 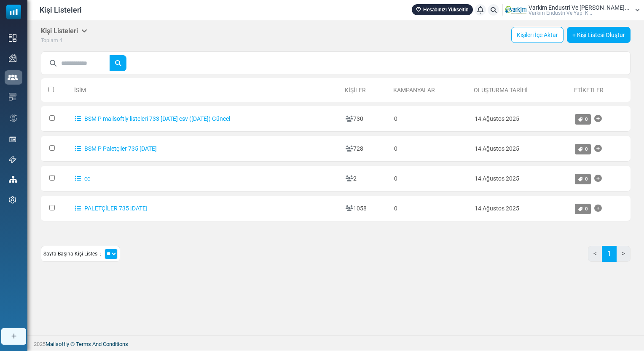 What do you see at coordinates (72, 254) in the screenshot?
I see `span: Sayfa Başına Kişi Listesi :` at bounding box center [72, 254].